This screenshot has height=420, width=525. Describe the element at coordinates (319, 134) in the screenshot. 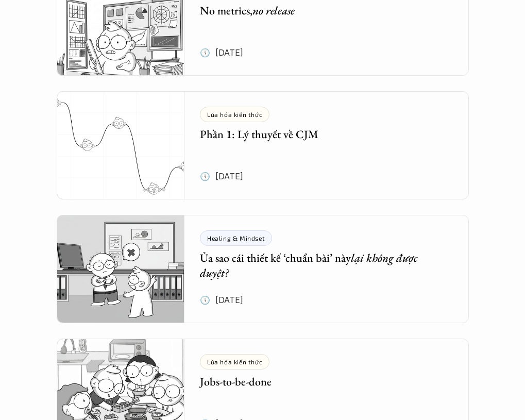

I see `h5: Phần 1: Lý thuyết về CJM` at that location.